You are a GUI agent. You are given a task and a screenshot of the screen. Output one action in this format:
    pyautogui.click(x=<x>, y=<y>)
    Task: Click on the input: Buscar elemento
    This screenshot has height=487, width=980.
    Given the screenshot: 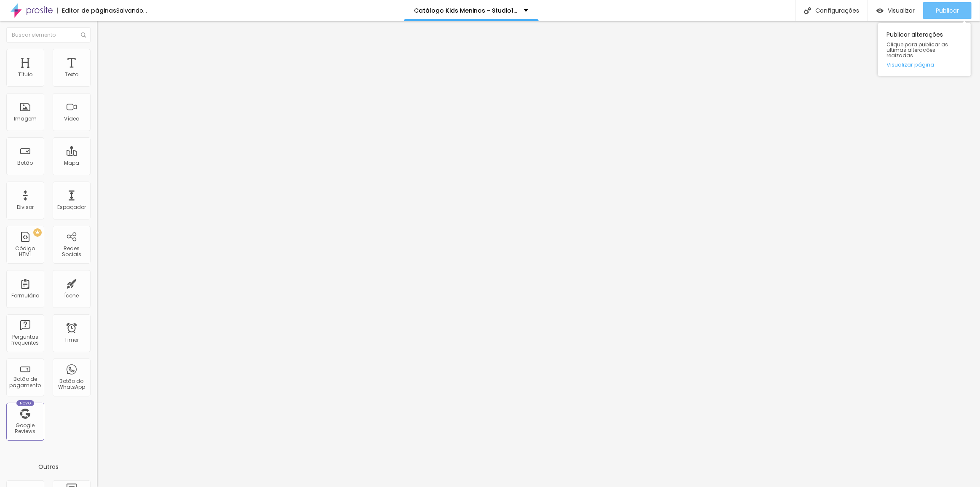 What is the action you would take?
    pyautogui.click(x=48, y=35)
    